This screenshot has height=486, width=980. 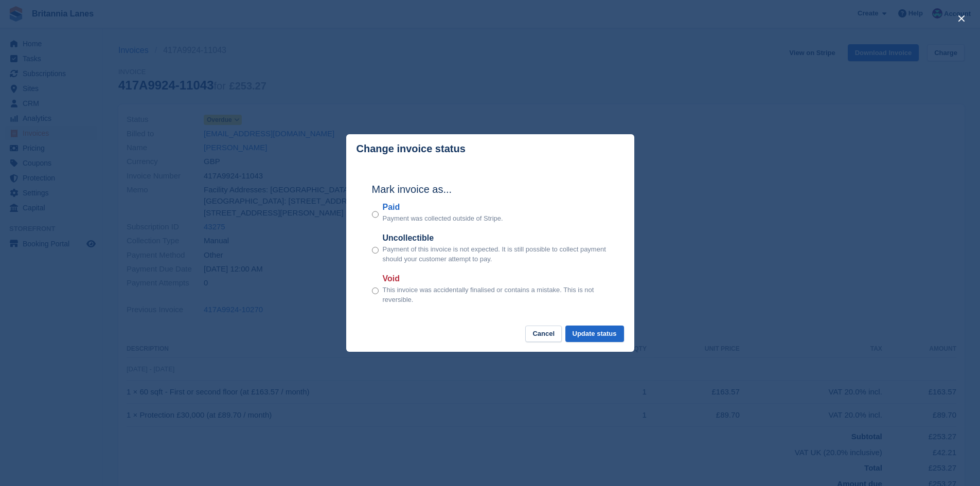 What do you see at coordinates (961, 19) in the screenshot?
I see `button: close` at bounding box center [961, 19].